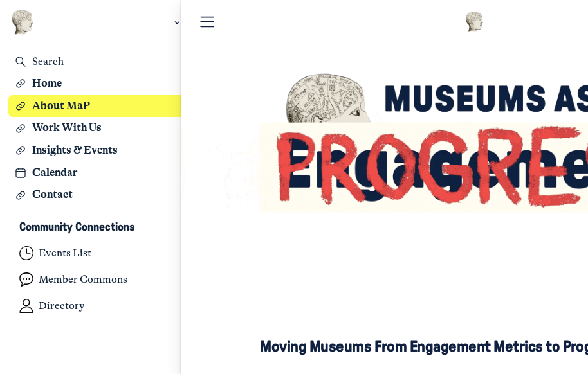 The width and height of the screenshot is (588, 374). Describe the element at coordinates (65, 253) in the screenshot. I see `h4: Events List` at that location.